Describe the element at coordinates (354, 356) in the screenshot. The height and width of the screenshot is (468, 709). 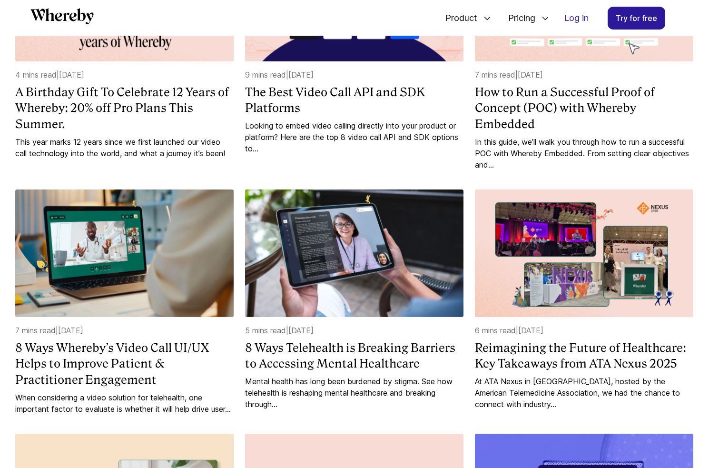
I see `a: 8 Ways Telehealth is Breaking Barriers to Accessing Mental Healthcare` at that location.